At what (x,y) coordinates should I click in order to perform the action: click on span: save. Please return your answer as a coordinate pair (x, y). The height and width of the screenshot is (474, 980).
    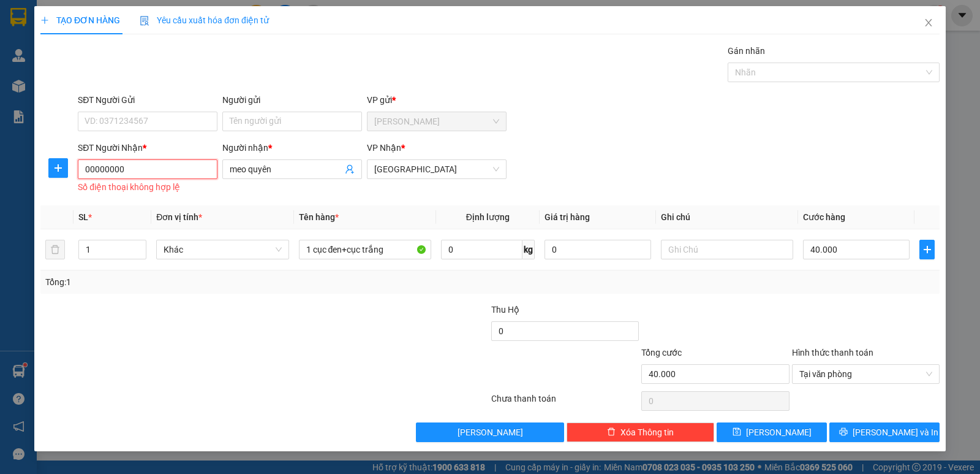
    Looking at the image, I should click on (737, 432).